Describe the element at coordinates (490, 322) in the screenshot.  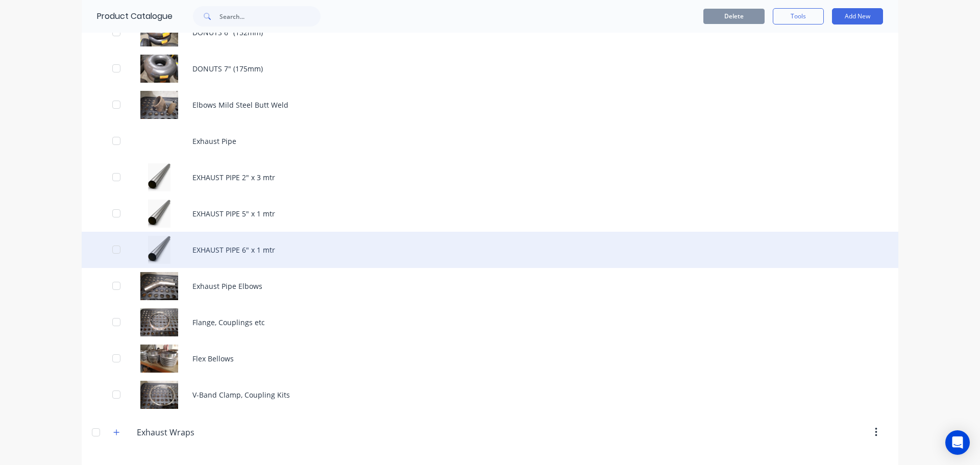
I see `div: Flange, Couplings etcFlange, Couplings etc` at that location.